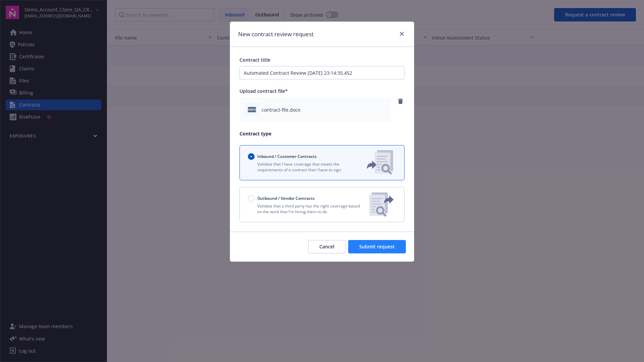  Describe the element at coordinates (281, 110) in the screenshot. I see `span: contract-file.docx` at that location.